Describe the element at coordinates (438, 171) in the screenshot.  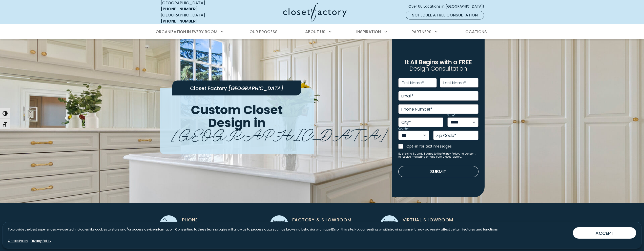
I see `button: Submit` at that location.